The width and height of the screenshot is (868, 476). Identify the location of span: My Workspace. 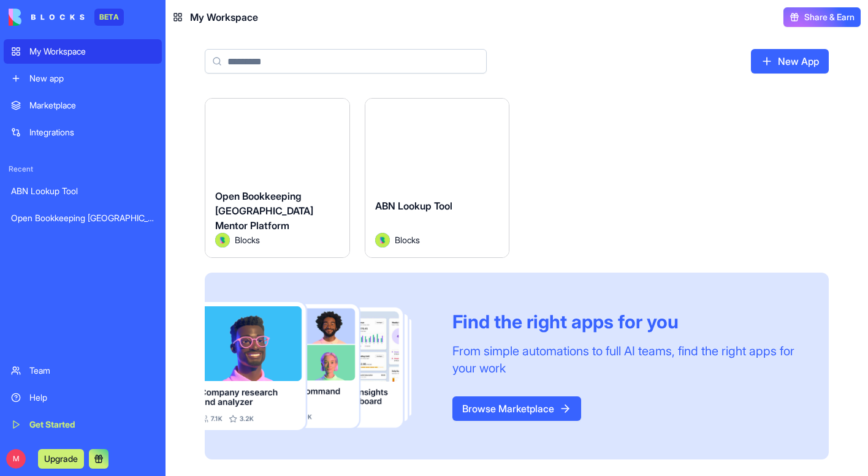
(223, 17).